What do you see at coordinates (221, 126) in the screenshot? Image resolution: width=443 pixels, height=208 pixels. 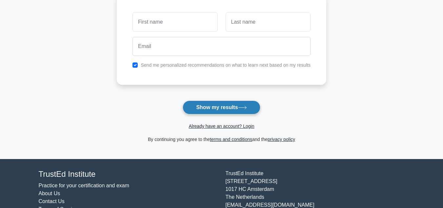 I see `a: Already have an account? Login` at bounding box center [221, 126].